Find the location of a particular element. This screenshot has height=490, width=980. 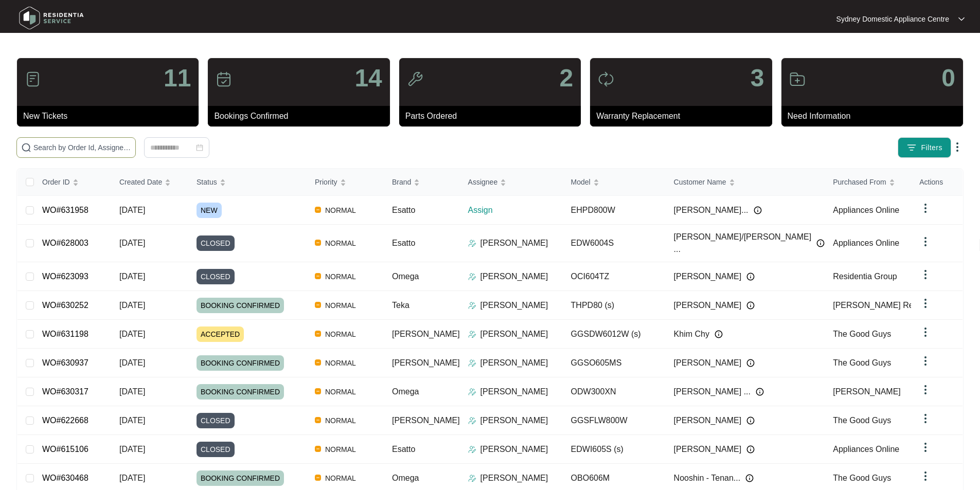

a: WO#628003 is located at coordinates (65, 243).